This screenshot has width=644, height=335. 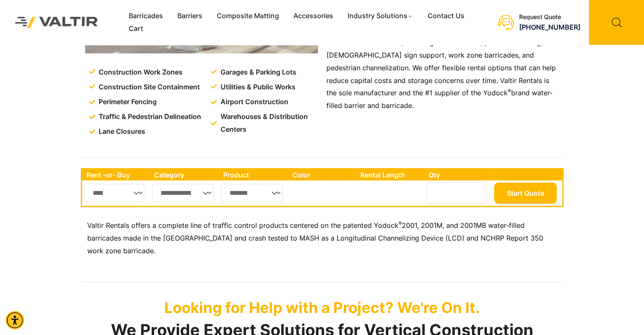 I want to click on div: Request Quote, so click(x=550, y=17).